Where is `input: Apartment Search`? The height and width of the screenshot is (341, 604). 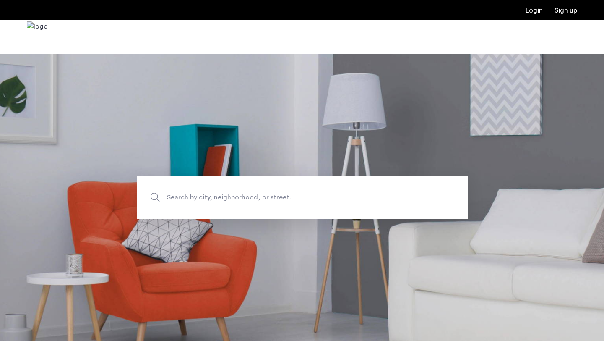
input: Apartment Search is located at coordinates (302, 197).